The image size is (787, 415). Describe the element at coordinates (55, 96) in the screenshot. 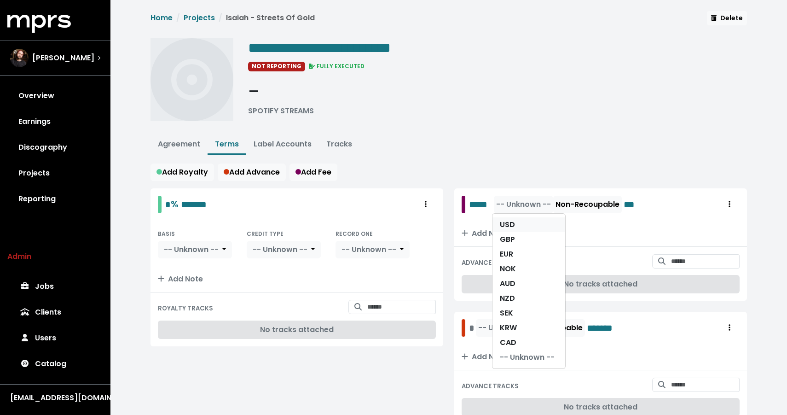

I see `a: Overview` at that location.